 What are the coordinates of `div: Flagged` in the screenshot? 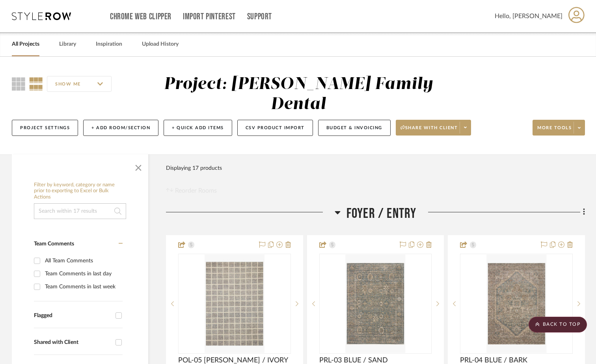 It's located at (72, 316).